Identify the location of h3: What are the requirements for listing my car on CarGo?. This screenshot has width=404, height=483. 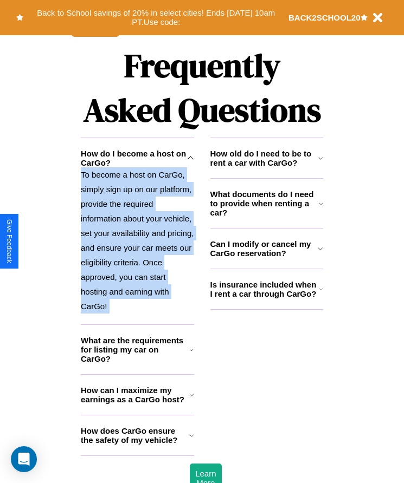
(135, 350).